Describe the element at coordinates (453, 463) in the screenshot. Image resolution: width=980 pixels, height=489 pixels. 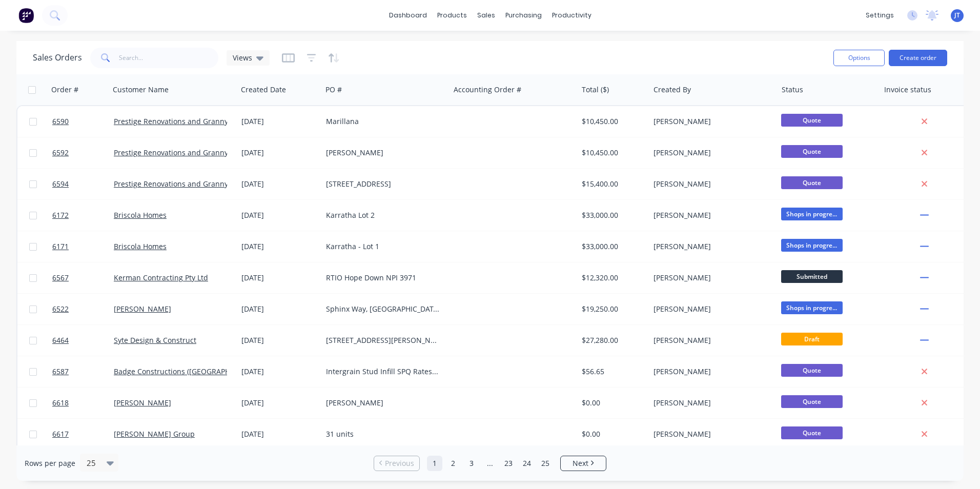
I see `a: Page 2` at that location.